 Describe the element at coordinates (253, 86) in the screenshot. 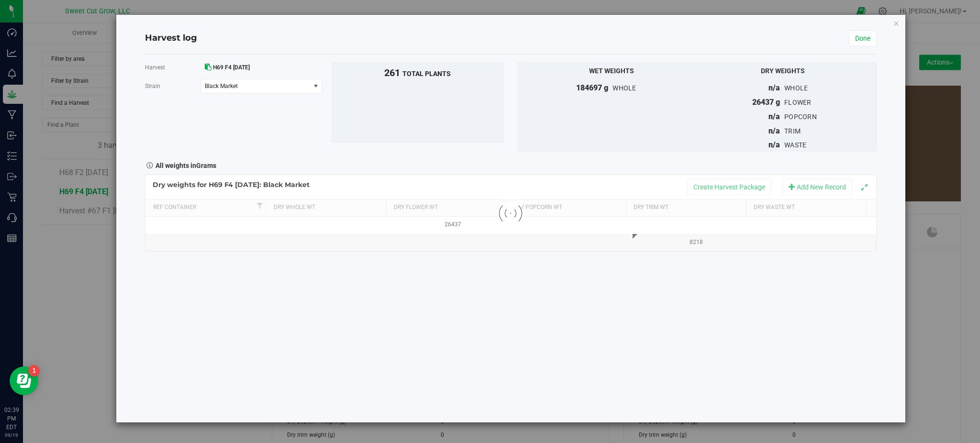

I see `span: Black Market` at that location.